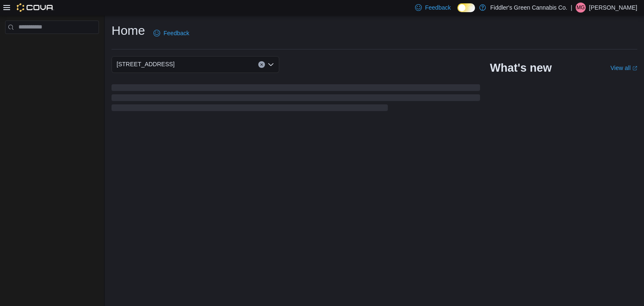  Describe the element at coordinates (624, 68) in the screenshot. I see `a: View allExternal link` at that location.